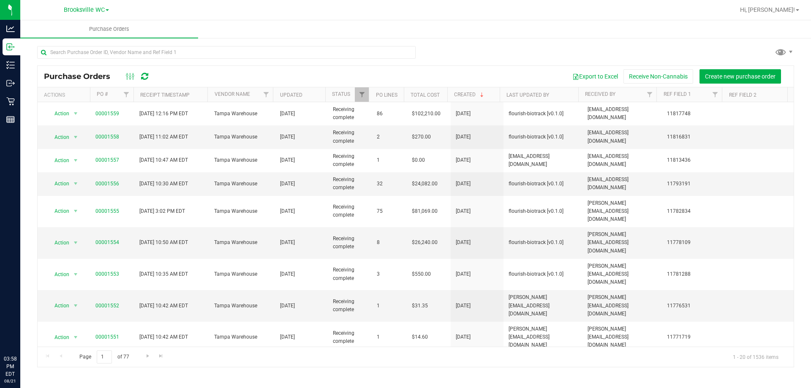  Describe the element at coordinates (107, 306) in the screenshot. I see `a: 00001552` at that location.